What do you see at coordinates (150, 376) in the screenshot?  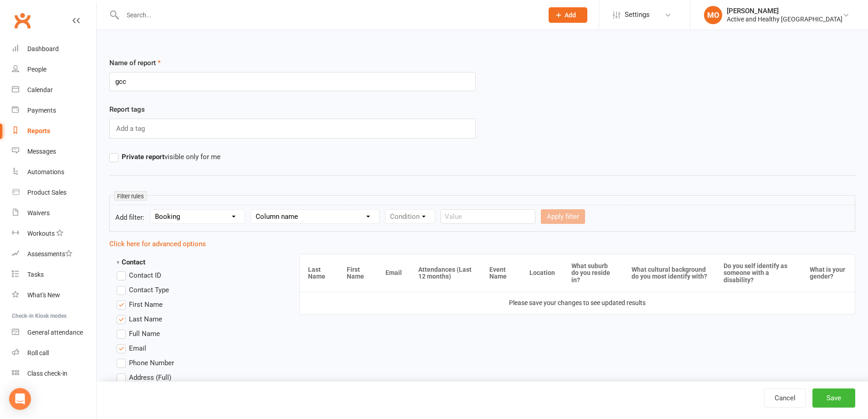 I see `span: Address (Full)` at bounding box center [150, 376].